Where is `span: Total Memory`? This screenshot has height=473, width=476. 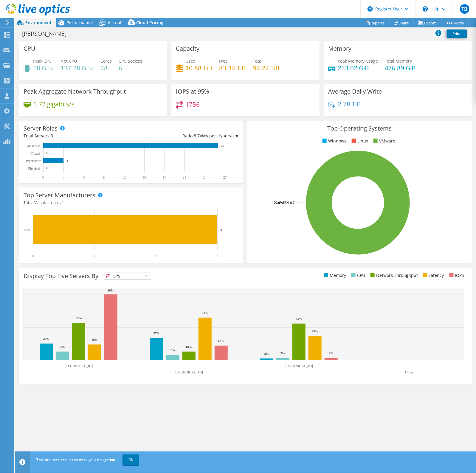 span: Total Memory is located at coordinates (398, 61).